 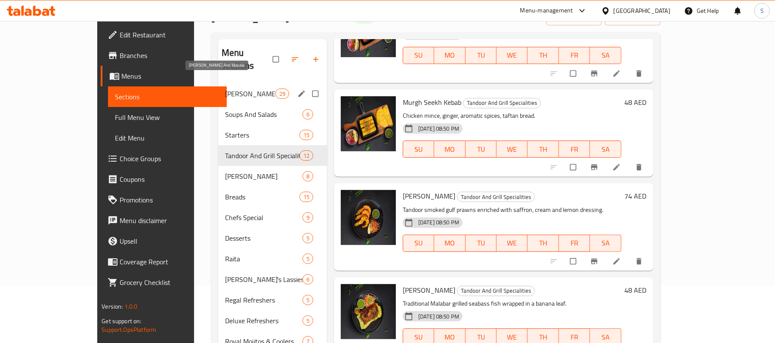 What do you see at coordinates (272, 259) in the screenshot?
I see `div: Raita5` at bounding box center [272, 259].